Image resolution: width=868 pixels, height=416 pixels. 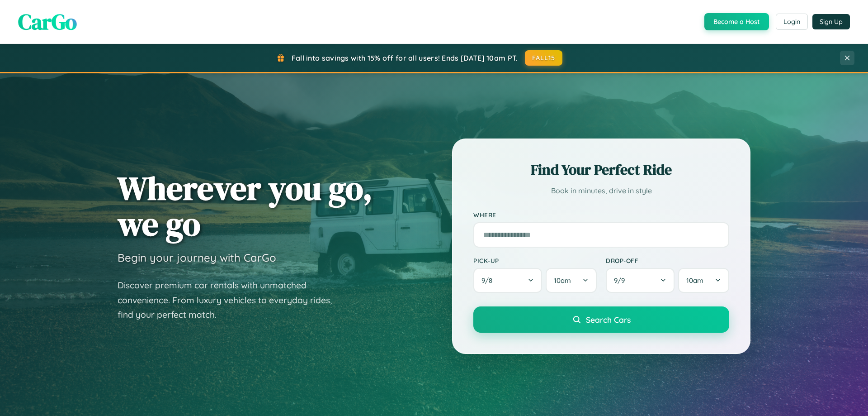 I want to click on button: Login, so click(x=792, y=22).